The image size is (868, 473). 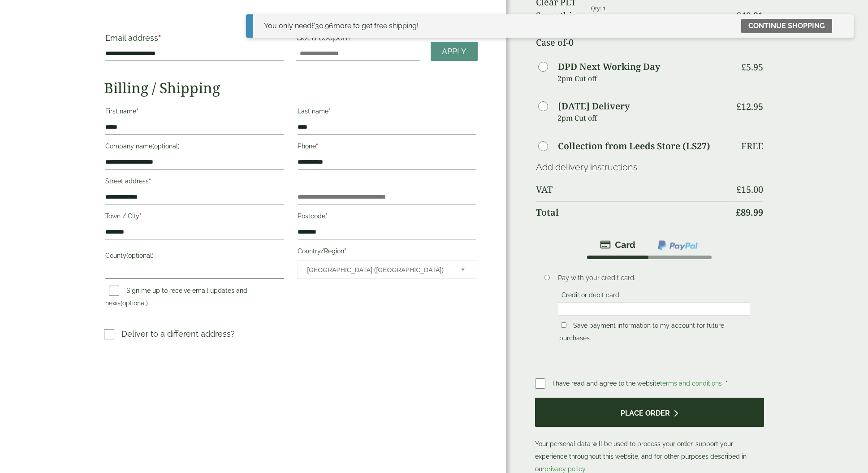 I want to click on div: You only need more to get free shipping!, so click(x=341, y=26).